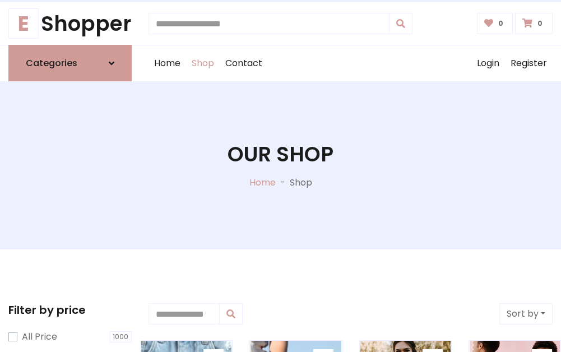 Image resolution: width=561 pixels, height=352 pixels. I want to click on h1: Shopper, so click(70, 24).